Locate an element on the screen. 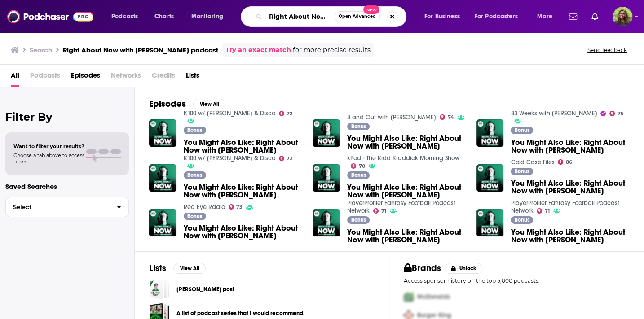 The height and width of the screenshot is (319, 644). span: 70 is located at coordinates (362, 166).